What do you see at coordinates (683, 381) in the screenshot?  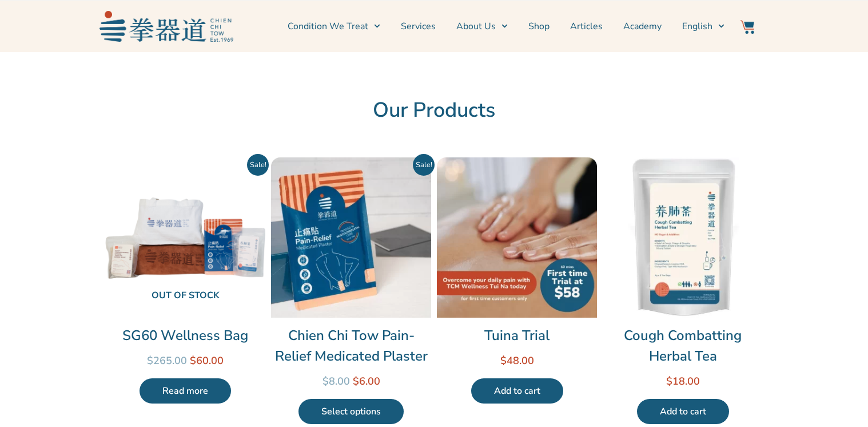 I see `bdi: 18.00` at bounding box center [683, 381].